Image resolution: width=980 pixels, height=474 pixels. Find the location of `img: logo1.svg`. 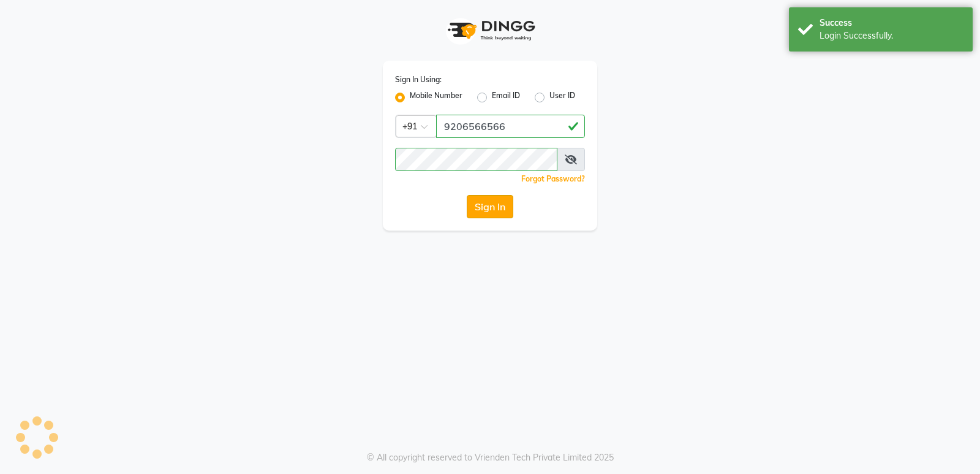

img: logo1.svg is located at coordinates (490, 30).